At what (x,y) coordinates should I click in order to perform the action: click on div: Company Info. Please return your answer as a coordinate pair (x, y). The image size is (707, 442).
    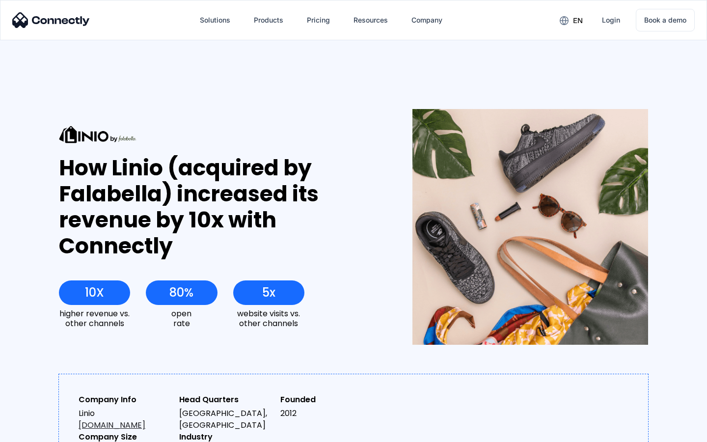
    Looking at the image, I should click on (125, 400).